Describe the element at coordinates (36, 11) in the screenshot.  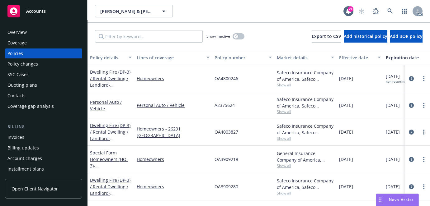
I see `span: Accounts` at that location.